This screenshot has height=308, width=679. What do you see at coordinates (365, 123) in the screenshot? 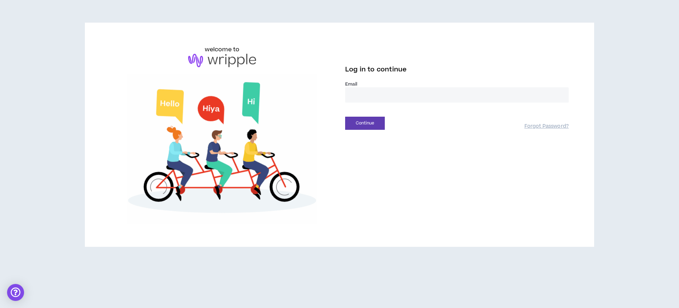
I see `button: Continue` at bounding box center [365, 123].